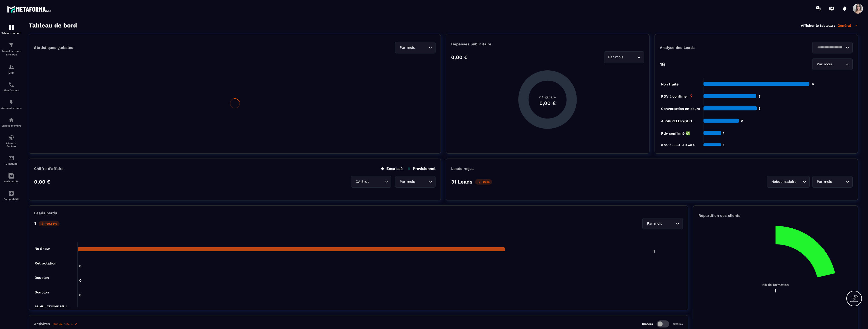 This screenshot has height=329, width=868. Describe the element at coordinates (11, 30) in the screenshot. I see `a: formationformationTableau de bord` at that location.